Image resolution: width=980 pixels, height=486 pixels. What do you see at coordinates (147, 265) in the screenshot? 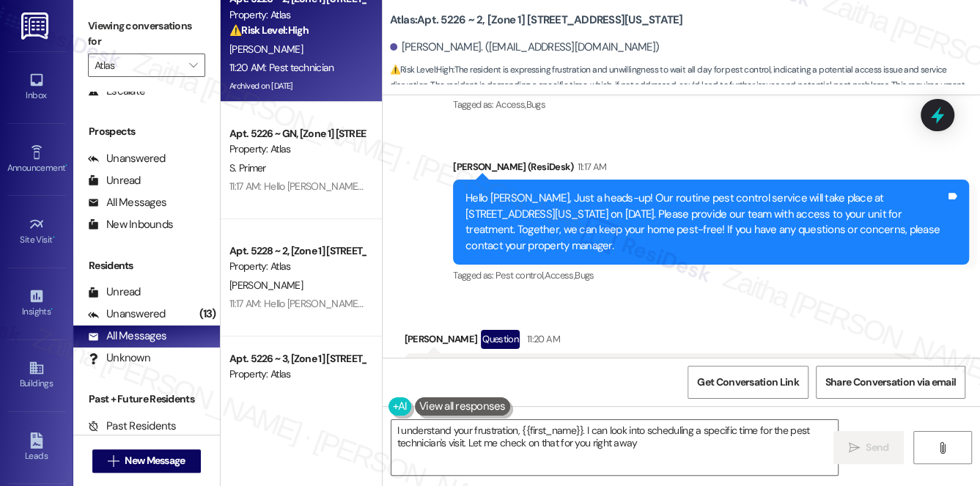
I see `div: Residents` at bounding box center [147, 265].